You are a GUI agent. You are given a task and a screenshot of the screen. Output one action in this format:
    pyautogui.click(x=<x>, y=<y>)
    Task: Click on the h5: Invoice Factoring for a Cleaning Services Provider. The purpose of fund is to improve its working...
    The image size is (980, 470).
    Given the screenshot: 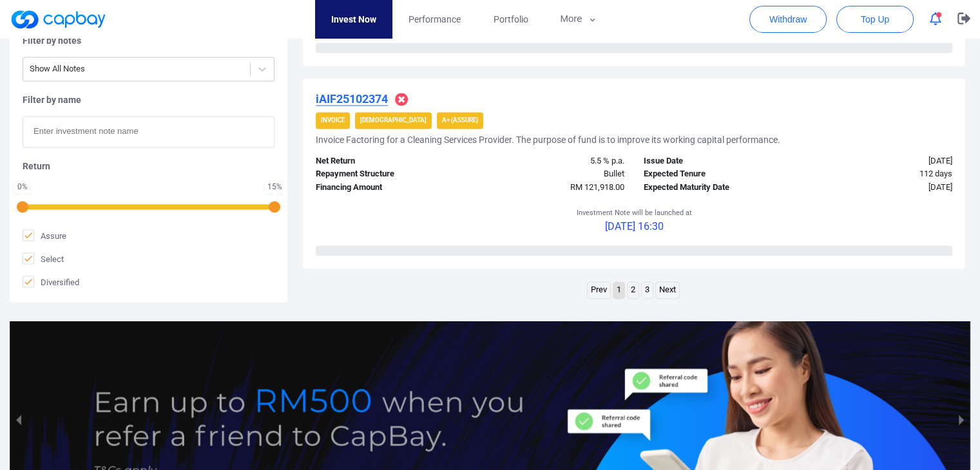 What is the action you would take?
    pyautogui.click(x=547, y=140)
    